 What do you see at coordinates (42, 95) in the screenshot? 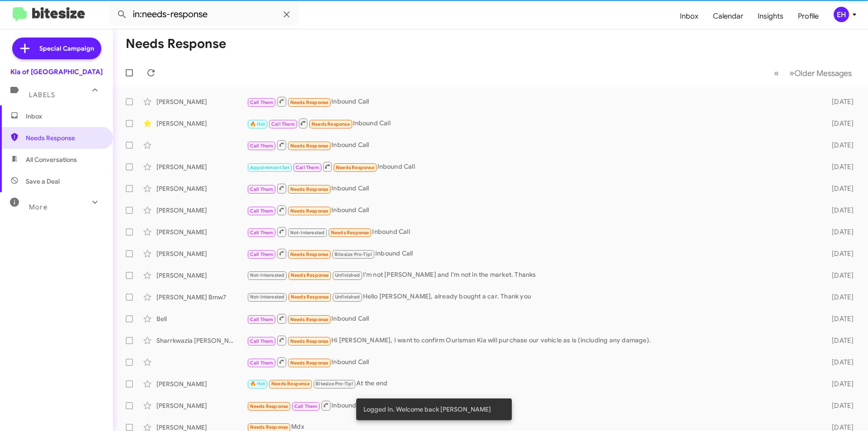
I see `span: Labels` at bounding box center [42, 95].